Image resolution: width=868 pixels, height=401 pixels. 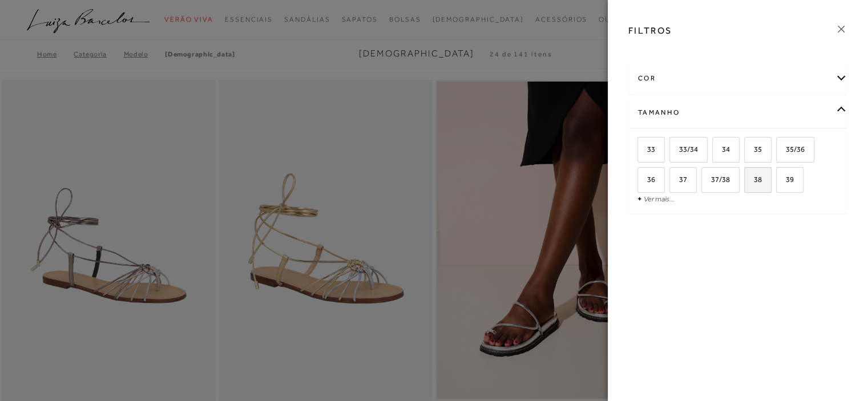 I want to click on div: cor, so click(x=738, y=78).